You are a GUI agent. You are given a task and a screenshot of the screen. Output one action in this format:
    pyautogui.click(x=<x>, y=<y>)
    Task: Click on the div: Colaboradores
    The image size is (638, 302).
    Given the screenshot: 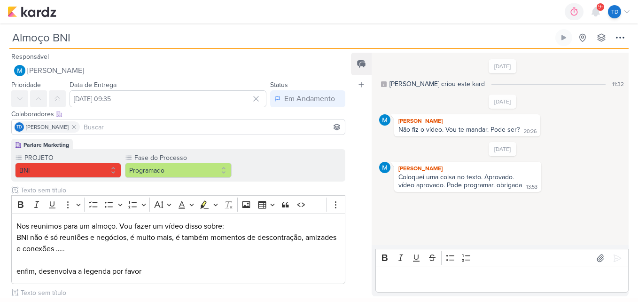 What is the action you would take?
    pyautogui.click(x=178, y=114)
    